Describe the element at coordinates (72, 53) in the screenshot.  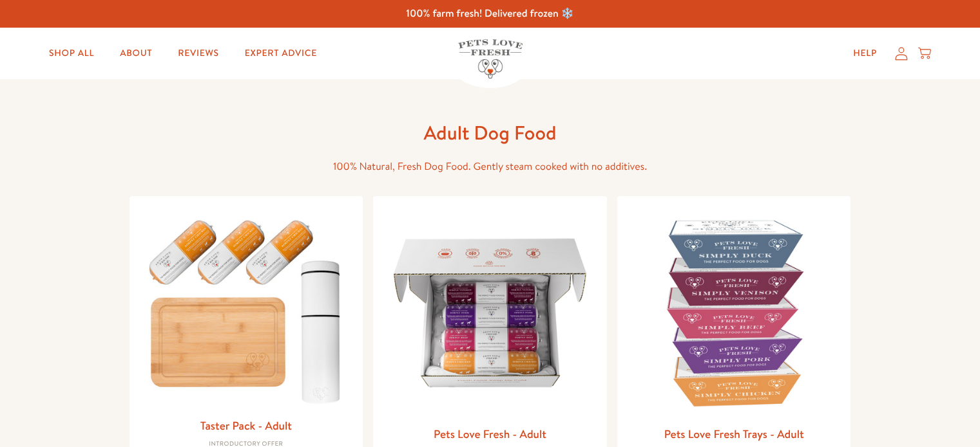
I see `a: Shop All` at that location.